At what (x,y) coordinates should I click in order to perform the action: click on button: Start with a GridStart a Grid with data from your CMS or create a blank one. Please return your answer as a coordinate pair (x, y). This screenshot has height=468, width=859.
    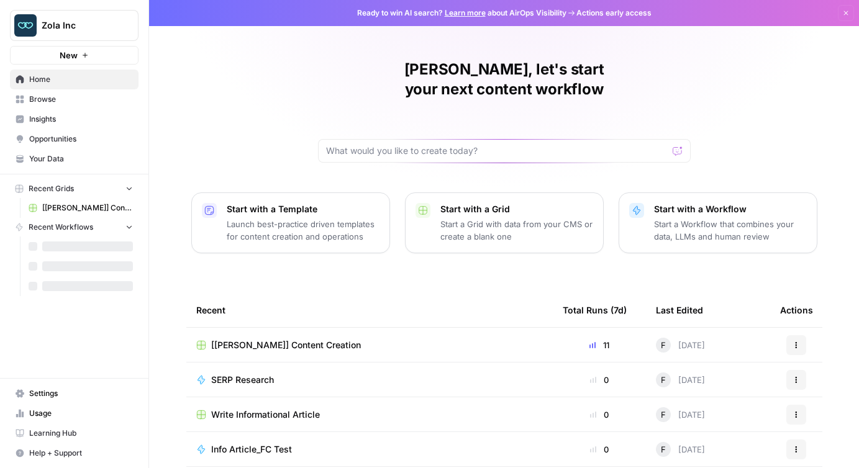
    Looking at the image, I should click on (504, 223).